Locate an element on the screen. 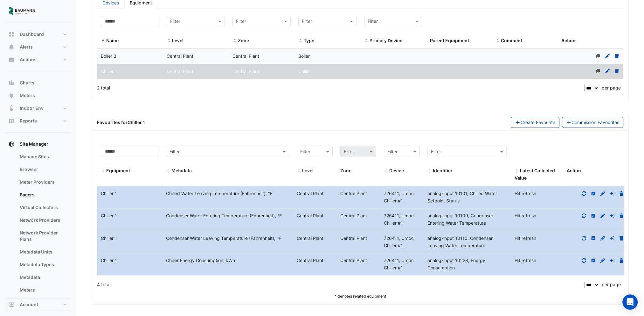 This screenshot has width=644, height=316. span: Dashboard is located at coordinates (32, 34).